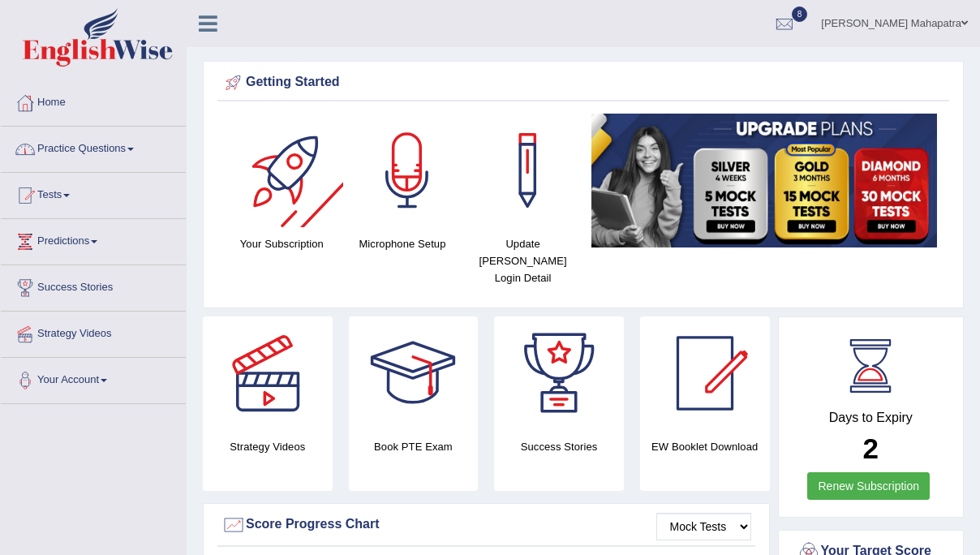  Describe the element at coordinates (414, 446) in the screenshot. I see `h4: Book PTE Exam` at that location.